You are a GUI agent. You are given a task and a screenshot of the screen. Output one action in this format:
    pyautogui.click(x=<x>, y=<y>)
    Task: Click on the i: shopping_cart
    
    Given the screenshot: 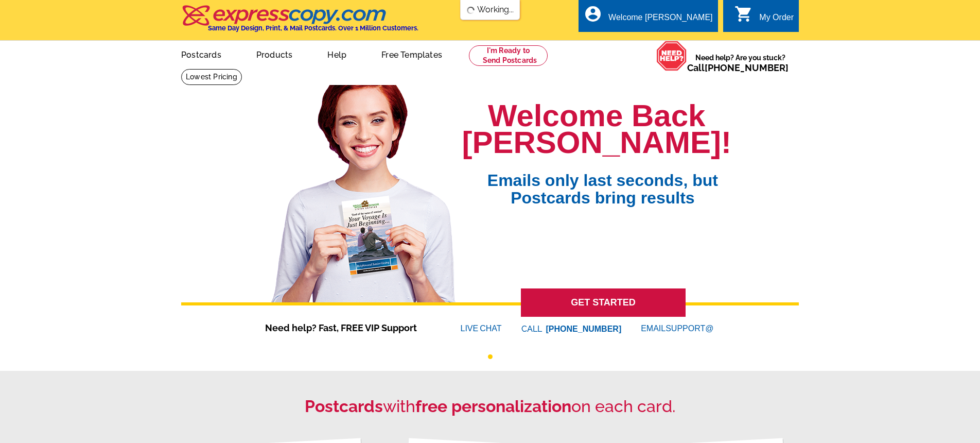 What is the action you would take?
    pyautogui.click(x=744, y=14)
    